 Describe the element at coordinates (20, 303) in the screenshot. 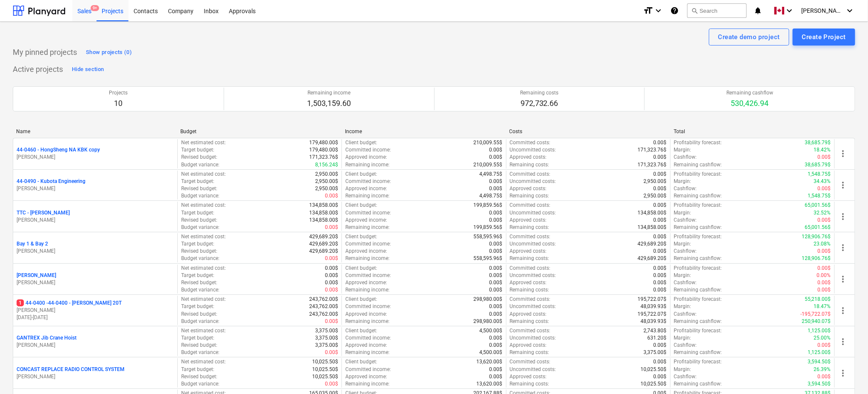

I see `span: 1` at that location.